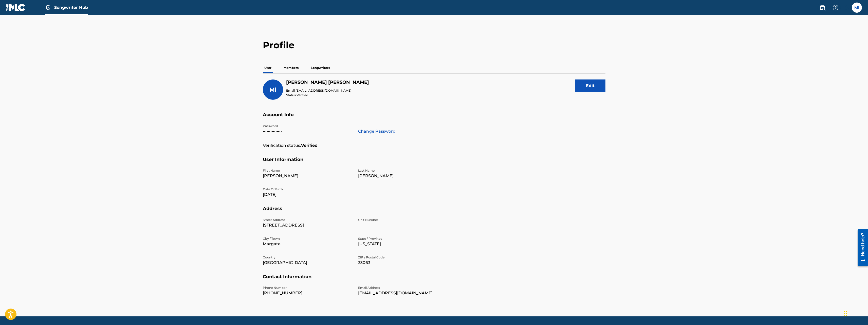 The image size is (868, 325). I want to click on img: help, so click(835, 8).